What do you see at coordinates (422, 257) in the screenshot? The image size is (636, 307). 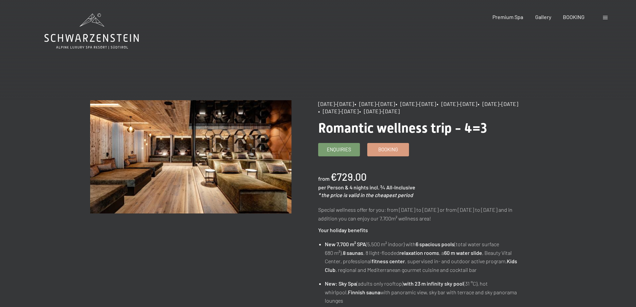 I see `li: (5,500 m² indoor) with (total water surface 680 m²), , 8 light-flooded , a , Beauty Vital Center,...` at bounding box center [422, 257].